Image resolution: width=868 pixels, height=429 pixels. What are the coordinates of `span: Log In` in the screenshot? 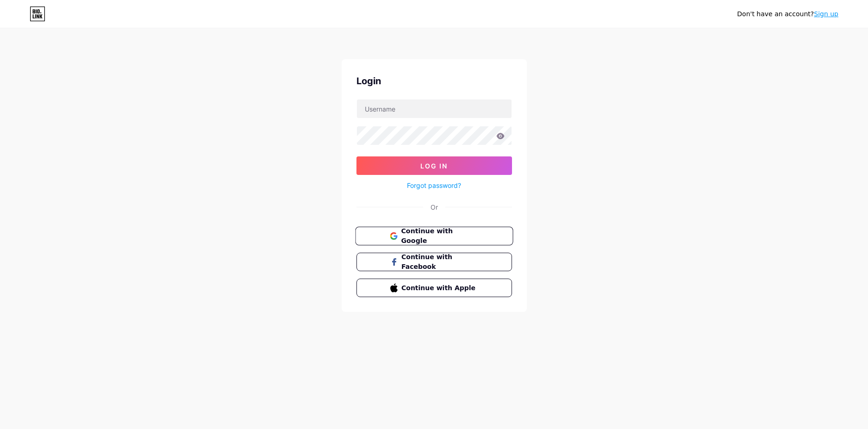 It's located at (434, 165).